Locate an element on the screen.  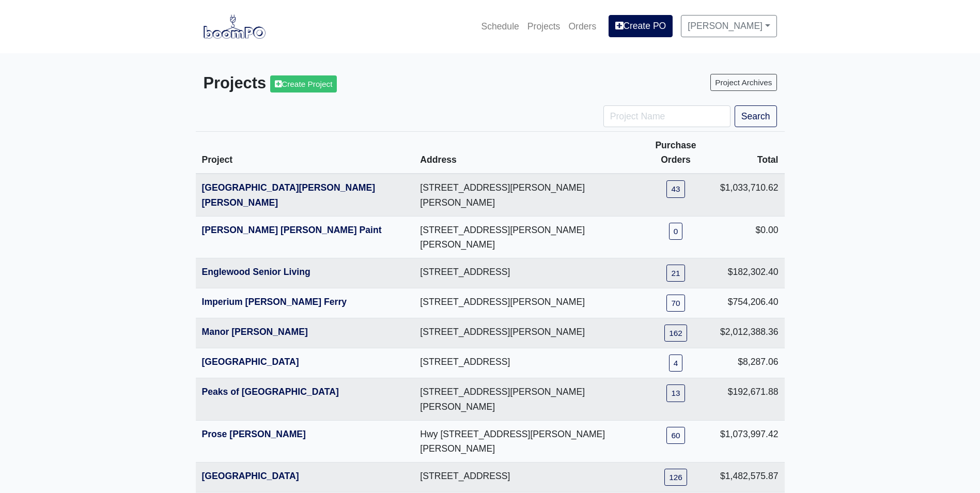
td: $754,206.40 is located at coordinates (749, 303).